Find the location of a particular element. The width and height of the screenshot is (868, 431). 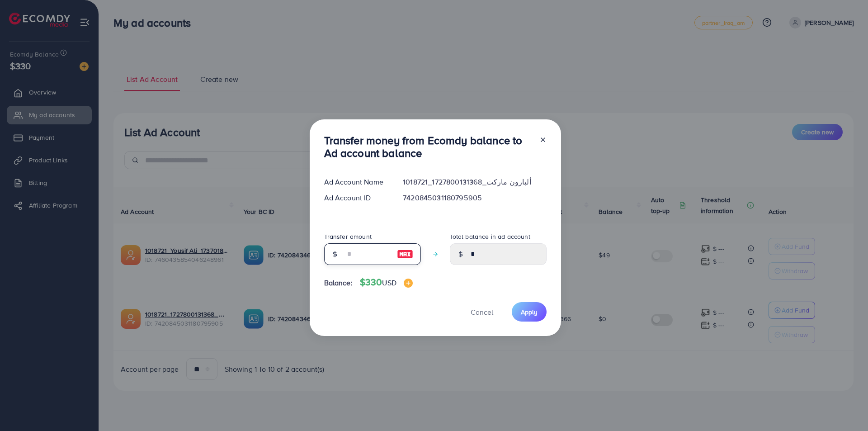

div: Ad Account Name is located at coordinates (356, 182).